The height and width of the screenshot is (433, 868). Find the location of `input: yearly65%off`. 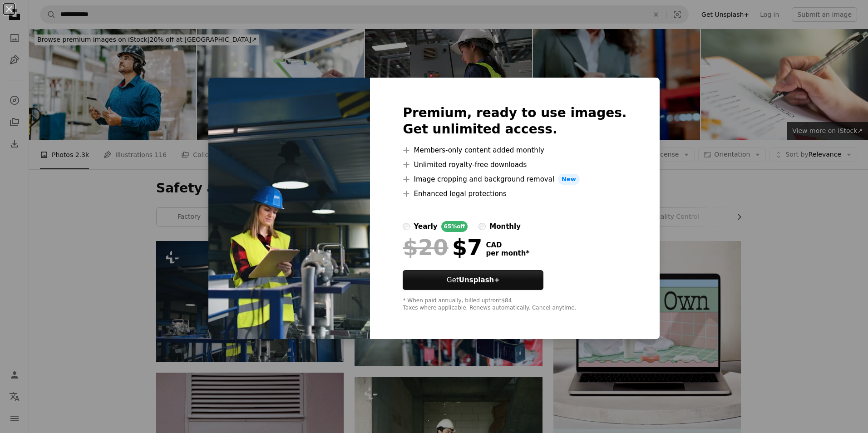

input: yearly65%off is located at coordinates (407, 226).